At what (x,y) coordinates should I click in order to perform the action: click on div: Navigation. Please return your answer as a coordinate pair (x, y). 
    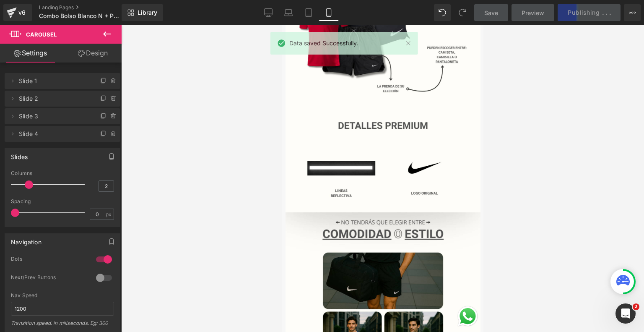
    Looking at the image, I should click on (26, 239).